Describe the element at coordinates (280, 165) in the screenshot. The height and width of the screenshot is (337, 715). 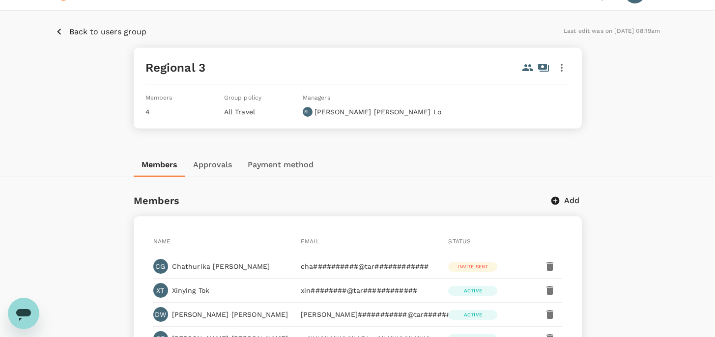
I see `button: Payment method` at that location.